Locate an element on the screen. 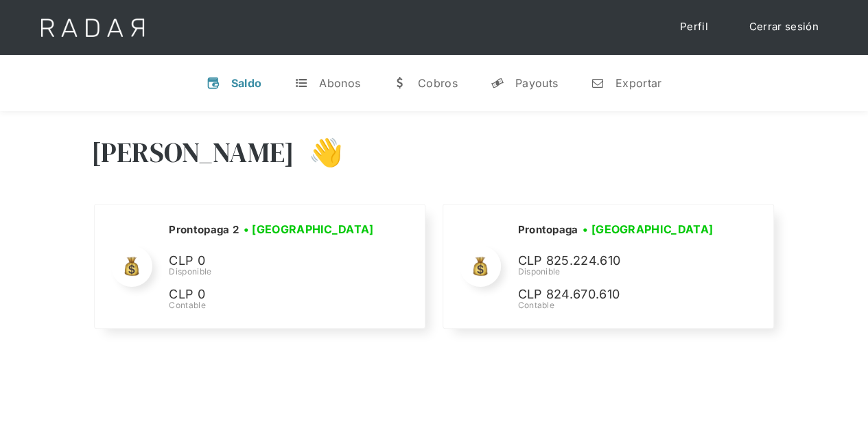  p: CLP 824.670.610 is located at coordinates (620, 295).